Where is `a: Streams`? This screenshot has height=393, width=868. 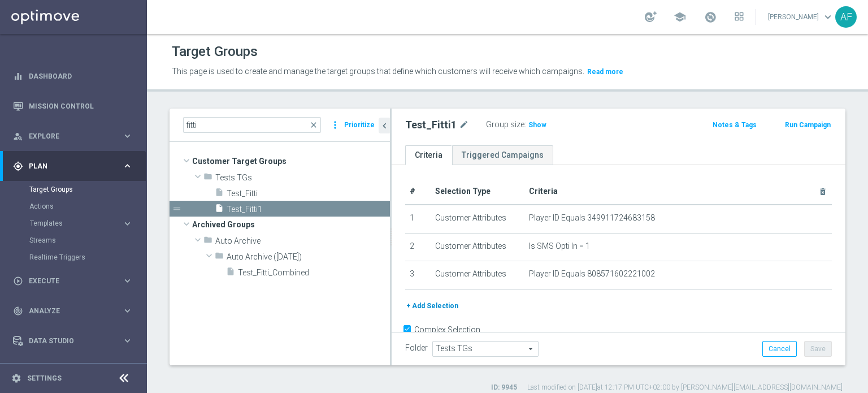 a: Streams is located at coordinates (74, 240).